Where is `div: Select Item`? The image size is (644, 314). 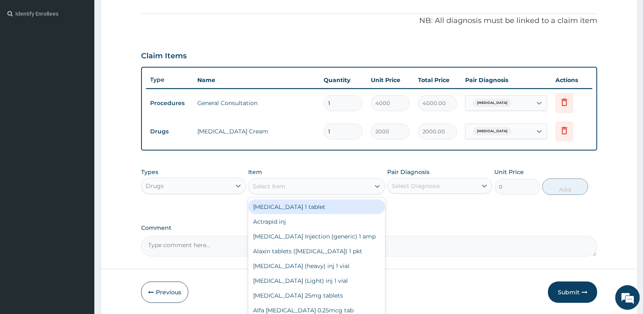 div: Select Item is located at coordinates (269, 187).